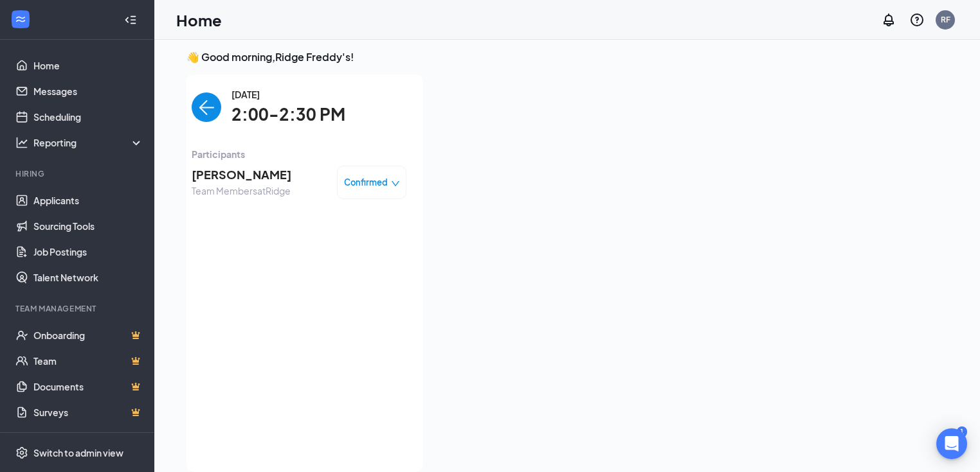 The image size is (980, 472). I want to click on span: 2:00-2:30 PM, so click(288, 114).